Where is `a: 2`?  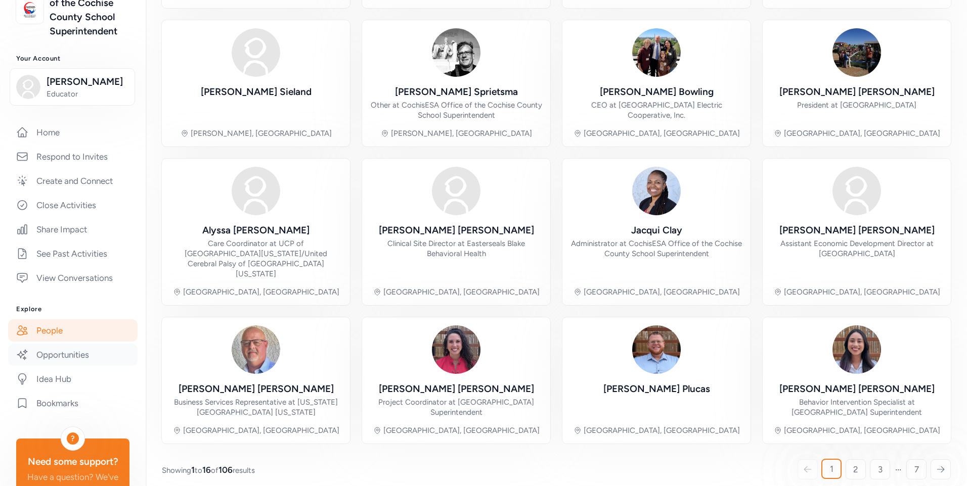 a: 2 is located at coordinates (855, 470).